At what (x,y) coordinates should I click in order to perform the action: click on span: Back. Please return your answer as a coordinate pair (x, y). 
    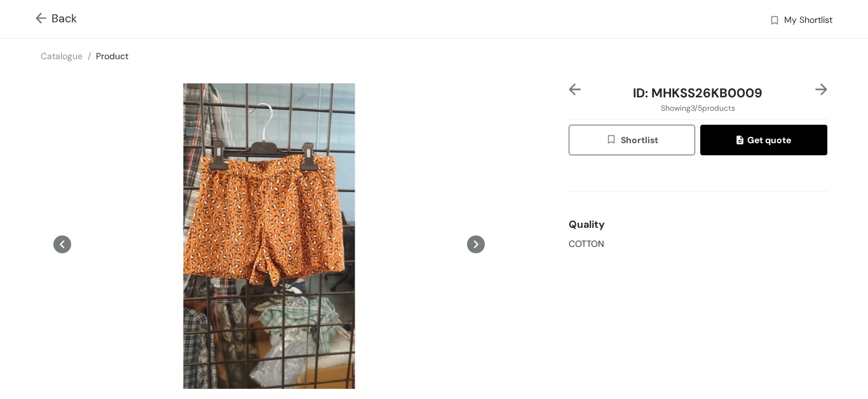
    Looking at the image, I should click on (56, 18).